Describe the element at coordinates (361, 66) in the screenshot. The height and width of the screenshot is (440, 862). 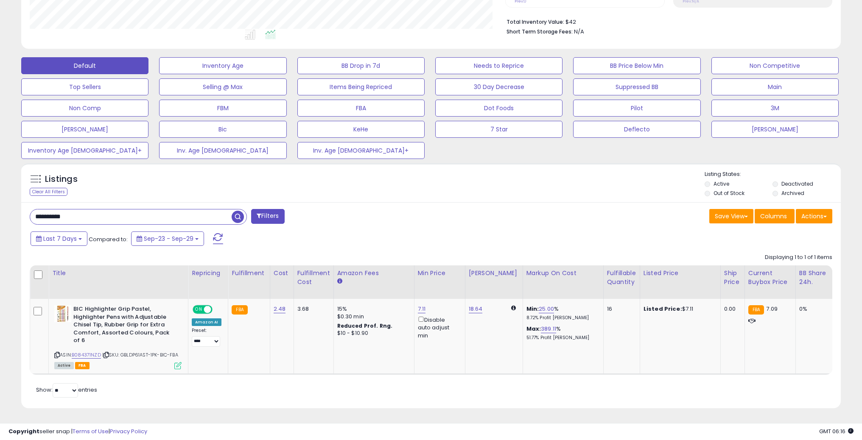
I see `button: BB Drop in 7d` at that location.